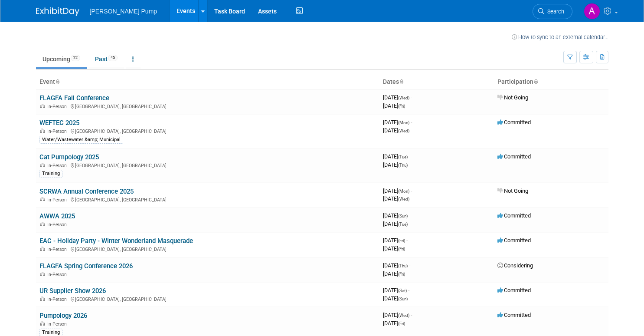 Image resolution: width=644 pixels, height=336 pixels. I want to click on a: UR Supplier Show 2026, so click(73, 291).